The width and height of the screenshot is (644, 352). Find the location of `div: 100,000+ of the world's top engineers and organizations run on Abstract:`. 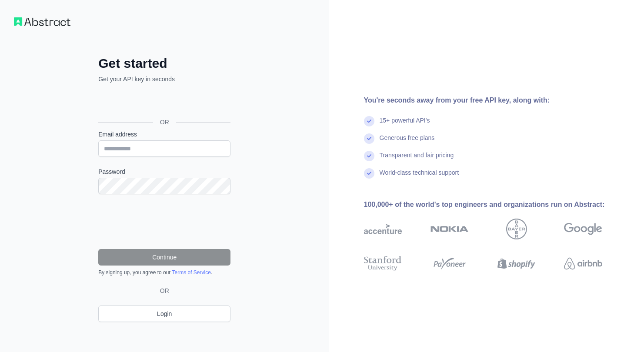

div: 100,000+ of the world's top engineers and organizations run on Abstract: is located at coordinates (497, 204).